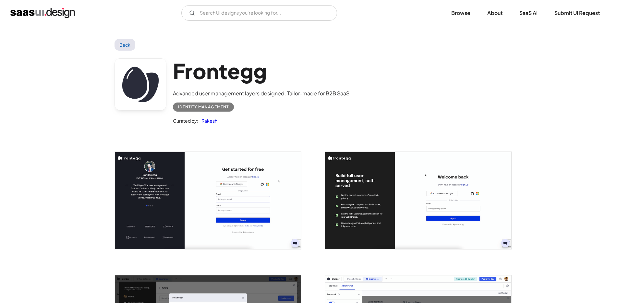  What do you see at coordinates (461, 13) in the screenshot?
I see `a: Browse` at bounding box center [461, 13].